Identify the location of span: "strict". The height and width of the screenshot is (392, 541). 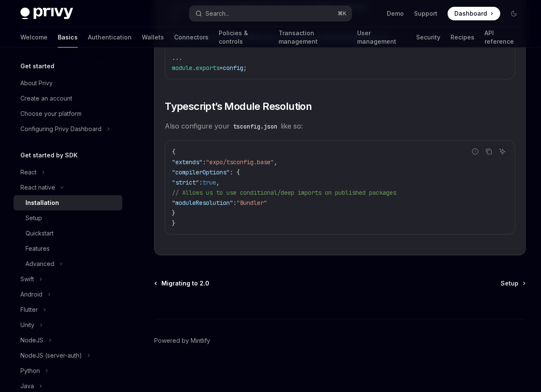
(186, 182).